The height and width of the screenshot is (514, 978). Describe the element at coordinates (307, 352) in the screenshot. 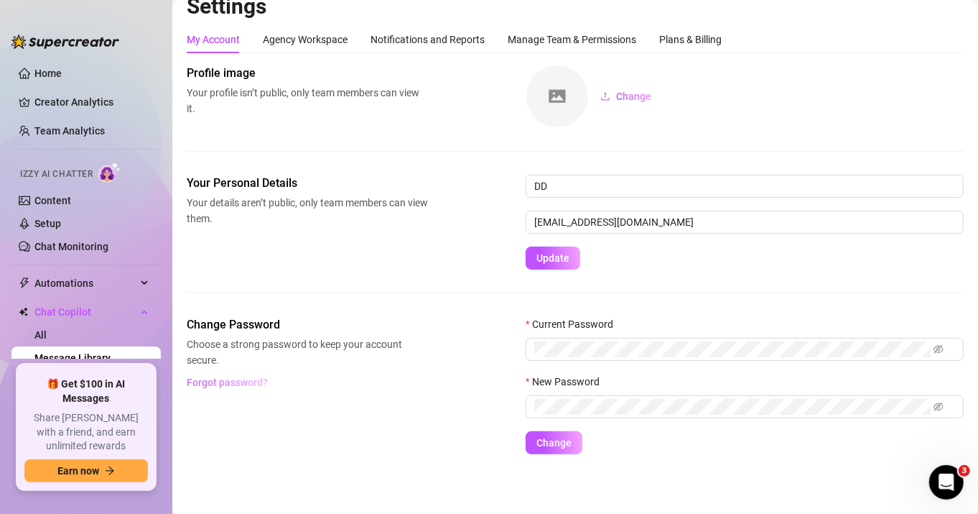

I see `span: Choose a strong password to keep your account secure.` at that location.